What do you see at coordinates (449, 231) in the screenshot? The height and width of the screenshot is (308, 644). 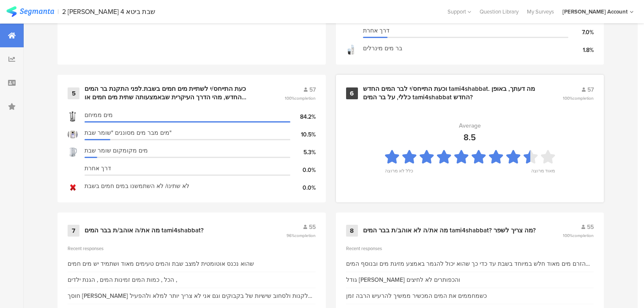 I see `div: מה את/ה לא אוהב/ת בבר המים tami4shabbat? מה צריך לשפר?` at bounding box center [449, 231].